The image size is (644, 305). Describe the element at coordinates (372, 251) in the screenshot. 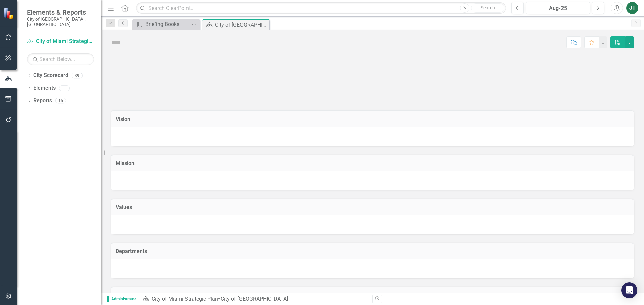

I see `h3: Departments` at that location.